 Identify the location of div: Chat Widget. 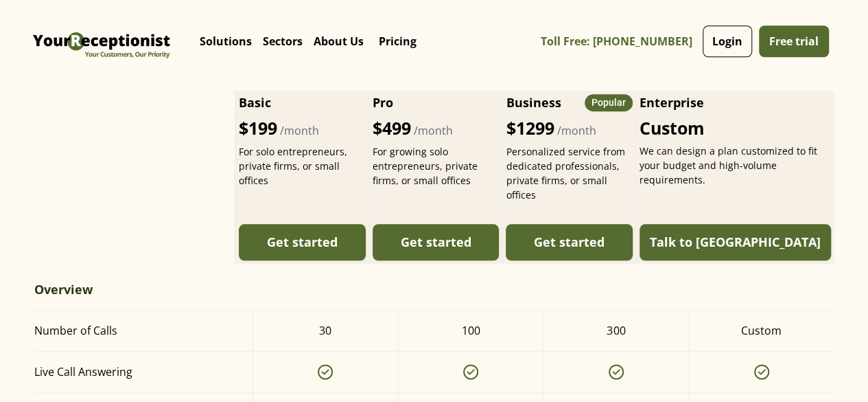
(753, 327).